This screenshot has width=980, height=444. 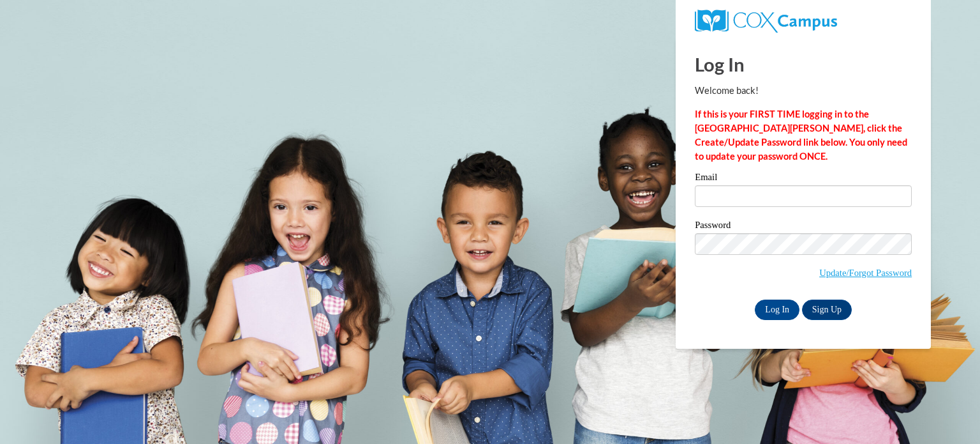 I want to click on a: Sign Up, so click(x=827, y=310).